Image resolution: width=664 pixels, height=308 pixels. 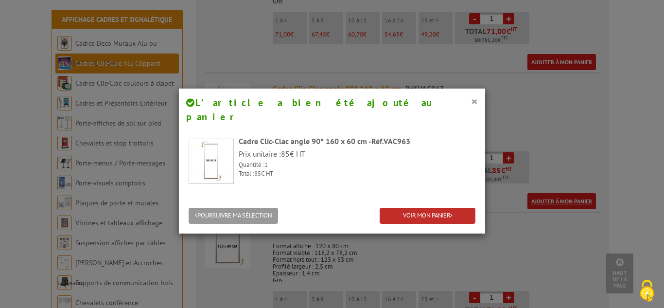 What do you see at coordinates (266, 164) in the screenshot?
I see `span: 1` at bounding box center [266, 164].